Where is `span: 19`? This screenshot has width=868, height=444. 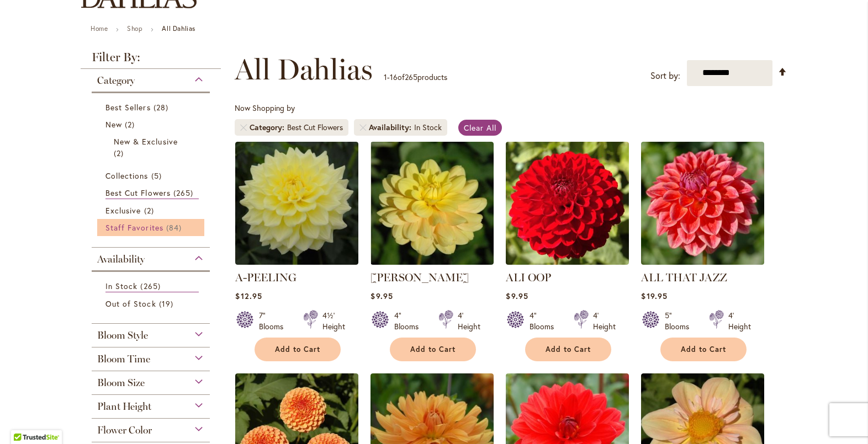 span: 19 is located at coordinates (168, 303).